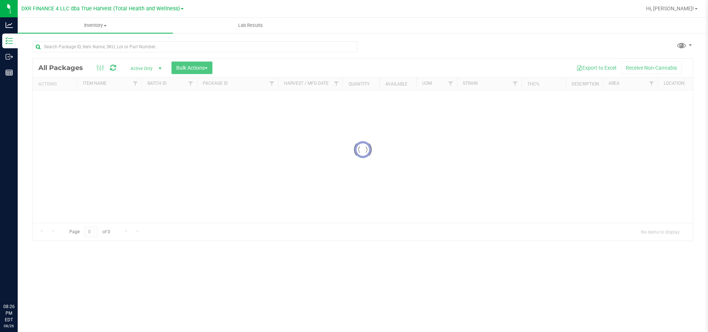 This screenshot has width=708, height=332. Describe the element at coordinates (101, 8) in the screenshot. I see `span: DXR FINANCE 4 LLC dba True Harvest (Total Health and Wellness)` at that location.